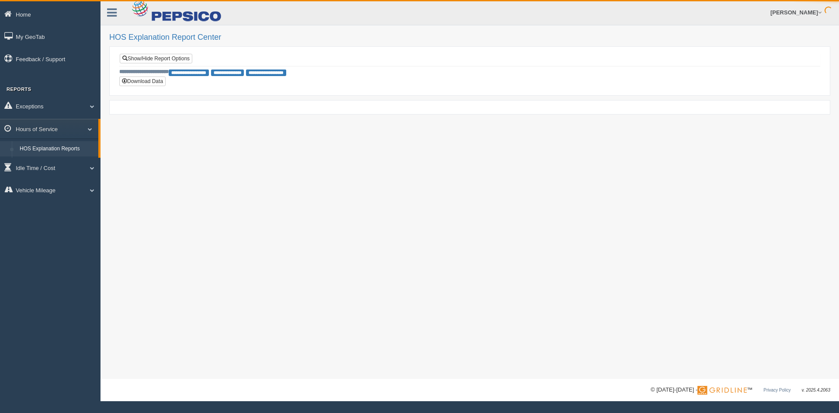 The image size is (839, 413). What do you see at coordinates (57, 164) in the screenshot?
I see `a: HOS Violation Audit Reports` at bounding box center [57, 164].